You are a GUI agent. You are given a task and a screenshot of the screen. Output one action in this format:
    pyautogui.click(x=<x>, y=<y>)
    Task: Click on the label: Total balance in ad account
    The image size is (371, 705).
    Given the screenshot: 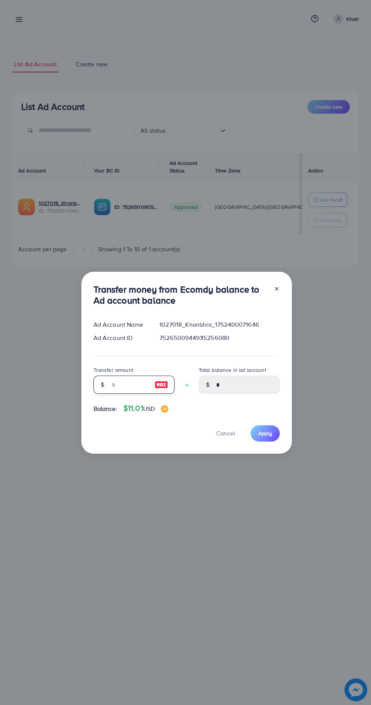 What is the action you would take?
    pyautogui.click(x=233, y=370)
    